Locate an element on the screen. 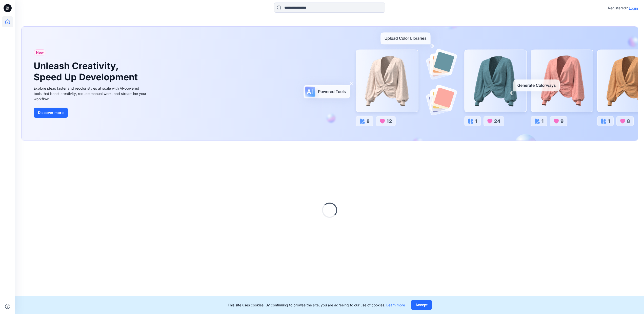  button: Discover more is located at coordinates (51, 113).